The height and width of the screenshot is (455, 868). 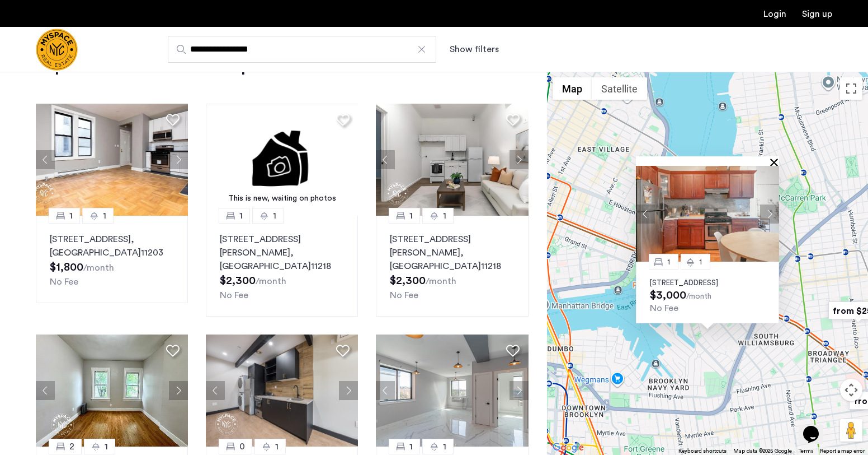 I want to click on img: Google, so click(x=568, y=448).